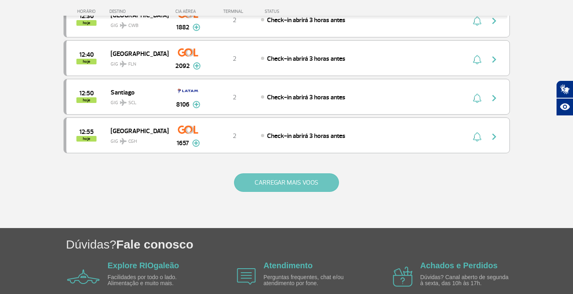  I want to click on span: 8106, so click(183, 105).